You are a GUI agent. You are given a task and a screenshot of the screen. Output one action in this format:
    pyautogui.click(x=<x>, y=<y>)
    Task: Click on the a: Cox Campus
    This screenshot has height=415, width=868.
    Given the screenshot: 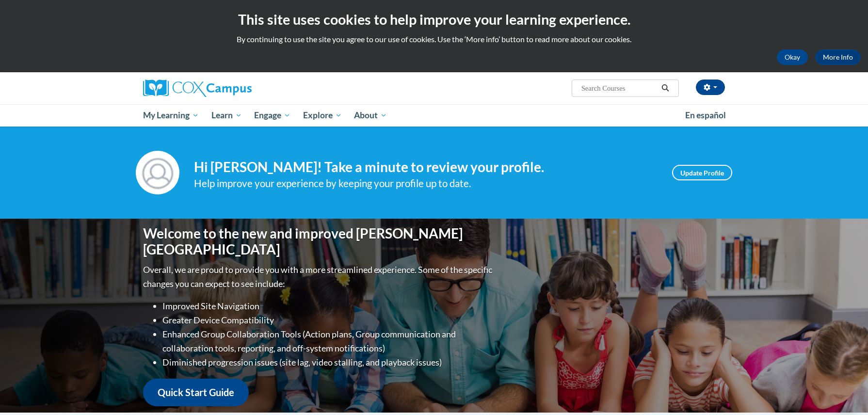 What is the action you would take?
    pyautogui.click(x=235, y=88)
    